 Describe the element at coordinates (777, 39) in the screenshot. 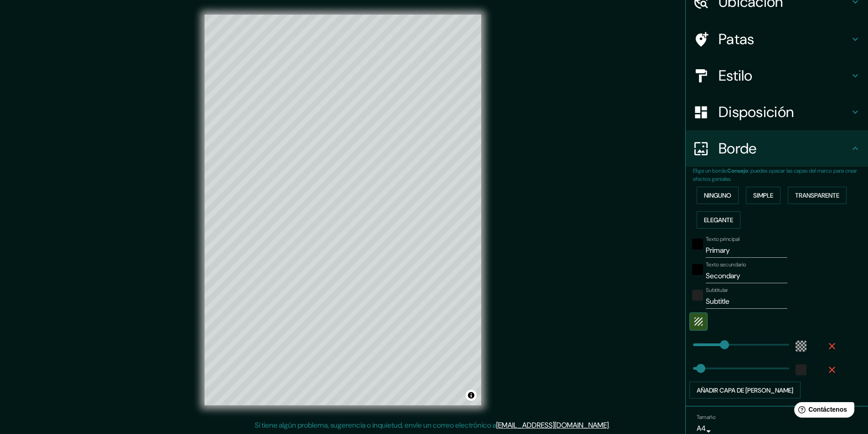

I see `div: Patas` at that location.